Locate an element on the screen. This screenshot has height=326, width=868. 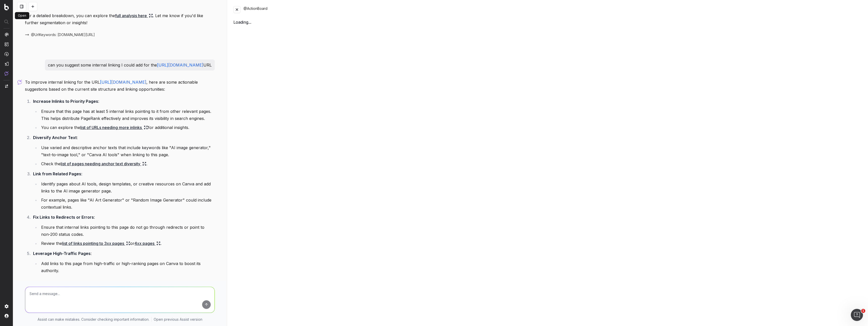
li: Check the . is located at coordinates (127, 164).